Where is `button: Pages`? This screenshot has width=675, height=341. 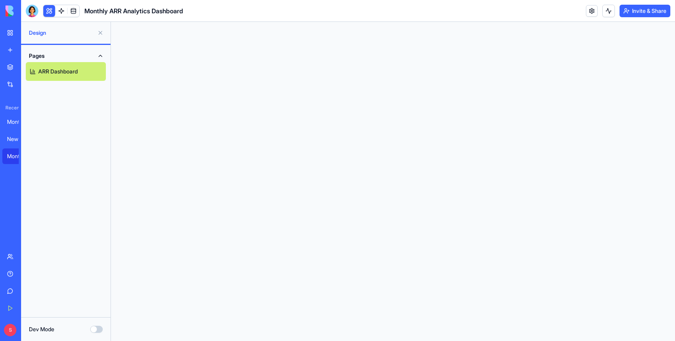 button: Pages is located at coordinates (66, 56).